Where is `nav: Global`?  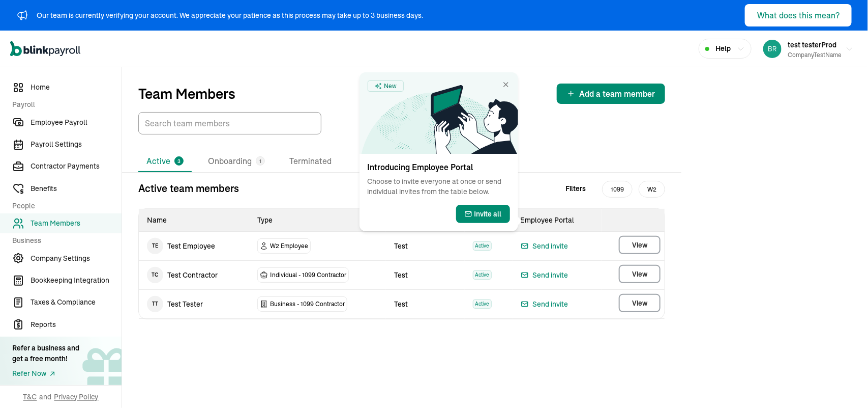
nav: Global is located at coordinates (45, 49).